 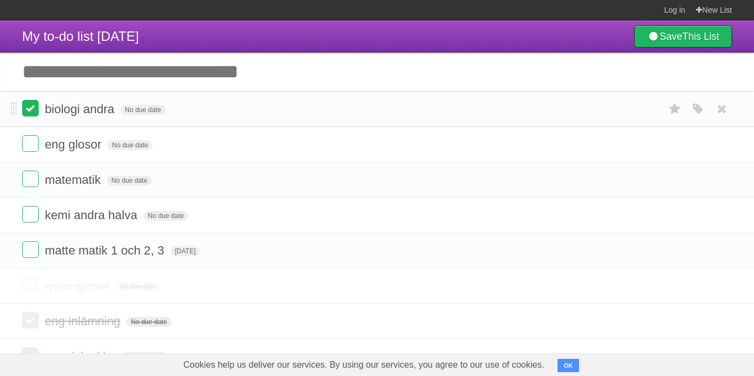 I want to click on a: SaveThis List, so click(x=682, y=36).